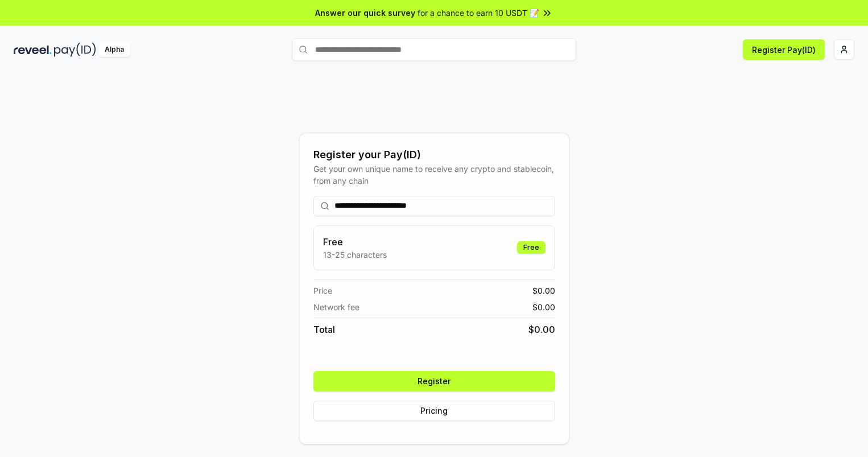  I want to click on span: Network fee, so click(336, 307).